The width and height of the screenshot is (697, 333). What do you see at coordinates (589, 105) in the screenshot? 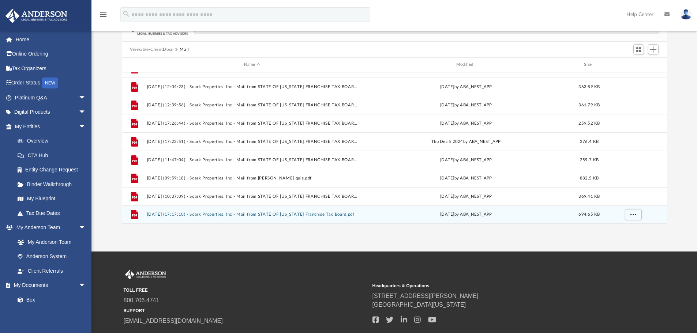
I see `span: 361.79 KB` at bounding box center [589, 105].